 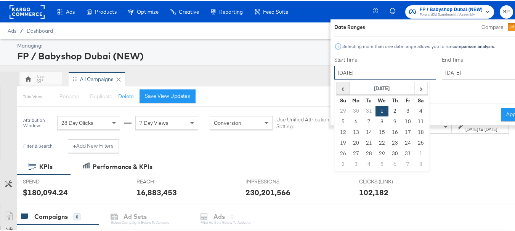 I want to click on td: 11, so click(x=421, y=121).